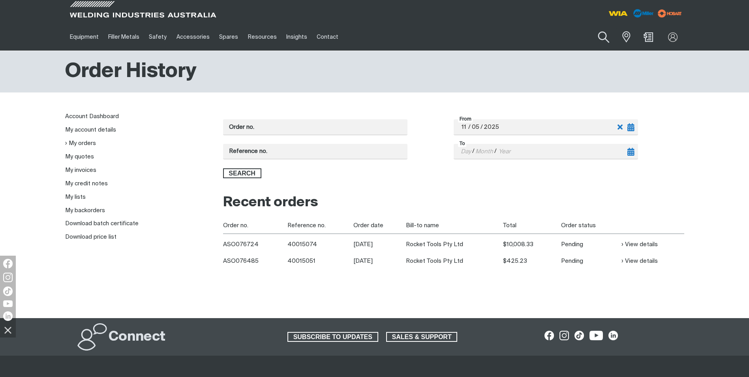 This screenshot has height=377, width=749. Describe the element at coordinates (81, 143) in the screenshot. I see `a: My orders` at that location.